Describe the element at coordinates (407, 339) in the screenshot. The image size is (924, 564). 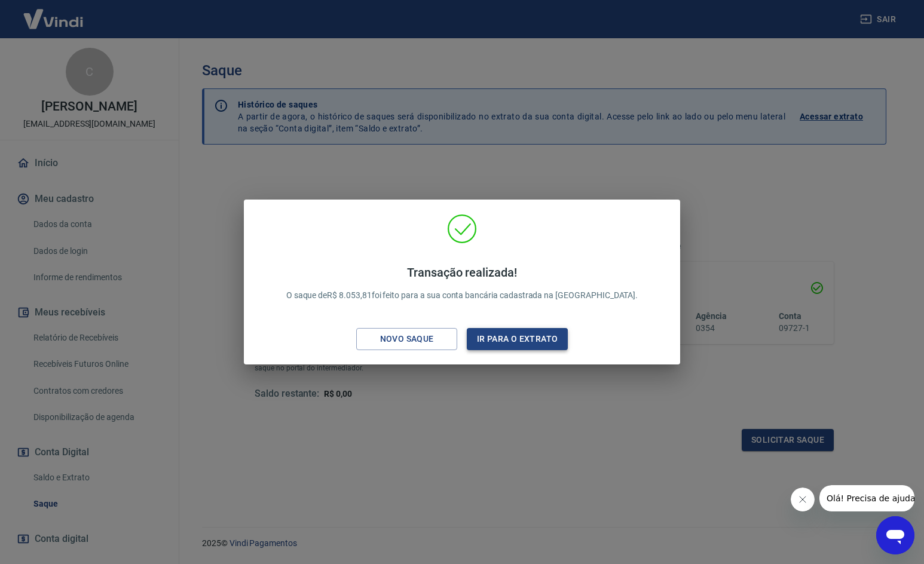
I see `div: Novo saque` at that location.